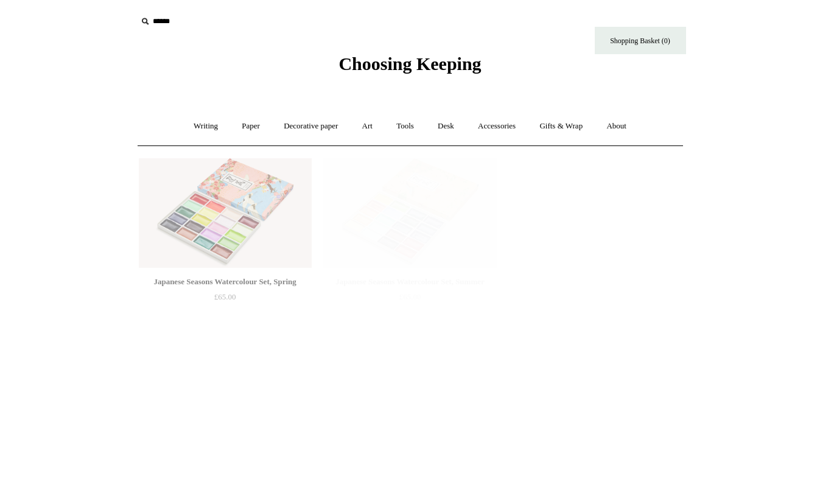 Image resolution: width=820 pixels, height=504 pixels. I want to click on a: Gifts & Wrap, so click(560, 126).